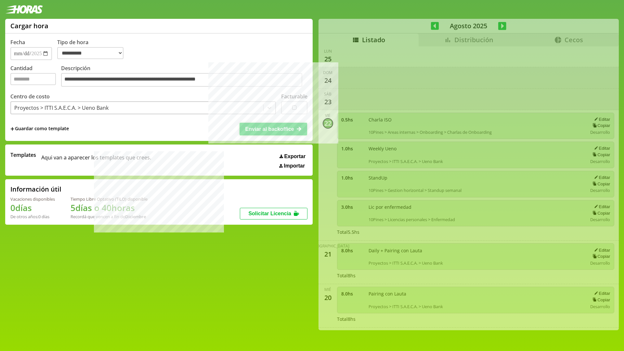 The image size is (624, 351). What do you see at coordinates (29, 26) in the screenshot?
I see `h1: Cargar hora` at bounding box center [29, 26].